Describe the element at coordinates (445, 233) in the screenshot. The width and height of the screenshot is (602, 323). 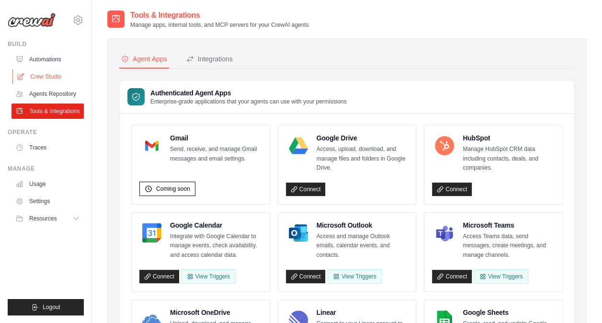
I see `img: Microsoft Teams Logo` at that location.